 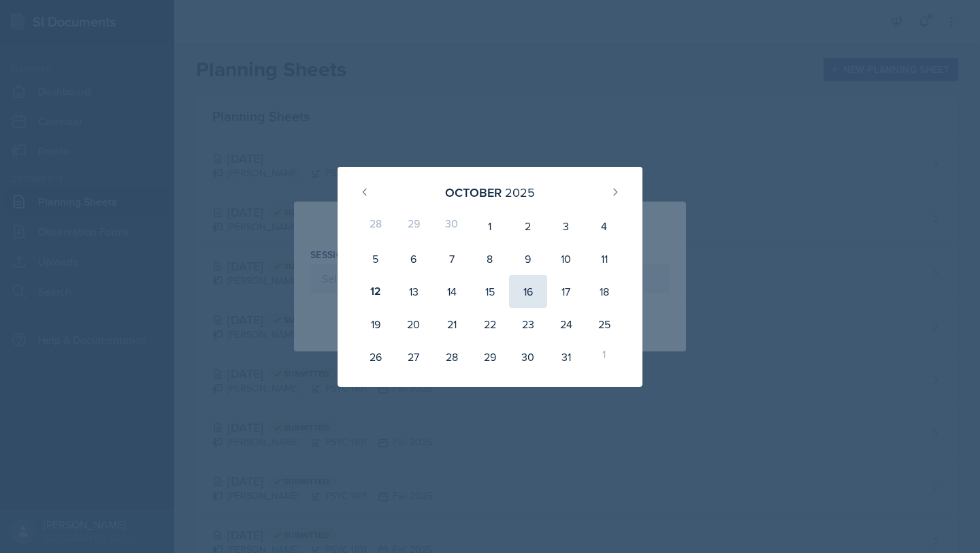 What do you see at coordinates (414, 291) in the screenshot?
I see `div: 13` at bounding box center [414, 291].